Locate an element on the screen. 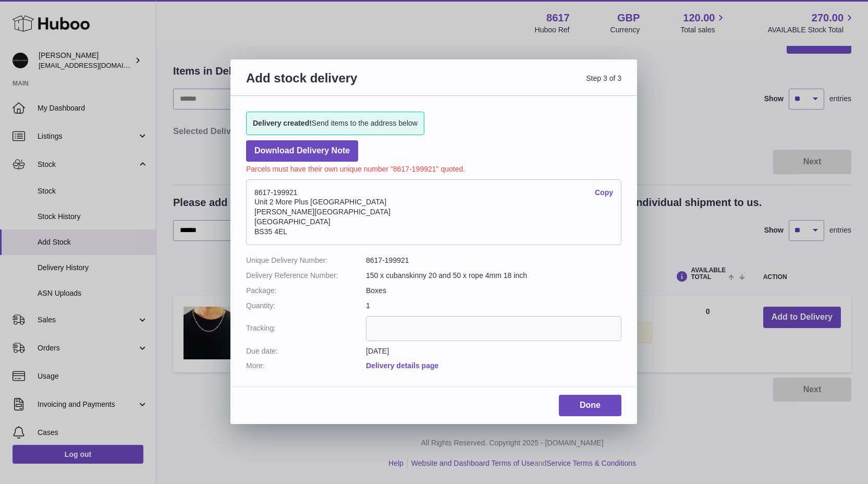 The image size is (868, 484). dt: Package: is located at coordinates (306, 290).